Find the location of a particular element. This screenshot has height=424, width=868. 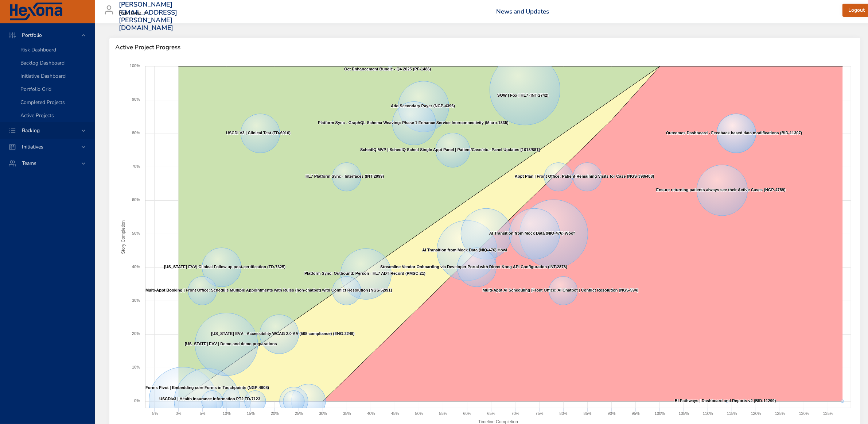

text: 35% is located at coordinates (347, 413).